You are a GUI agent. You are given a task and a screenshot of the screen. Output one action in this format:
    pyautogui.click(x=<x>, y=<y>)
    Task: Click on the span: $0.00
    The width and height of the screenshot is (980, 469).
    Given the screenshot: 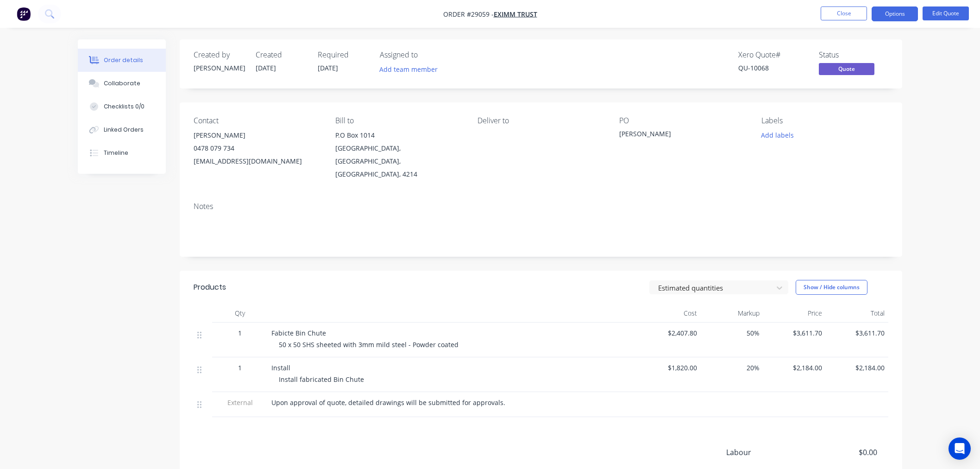 What is the action you would take?
    pyautogui.click(x=843, y=452)
    